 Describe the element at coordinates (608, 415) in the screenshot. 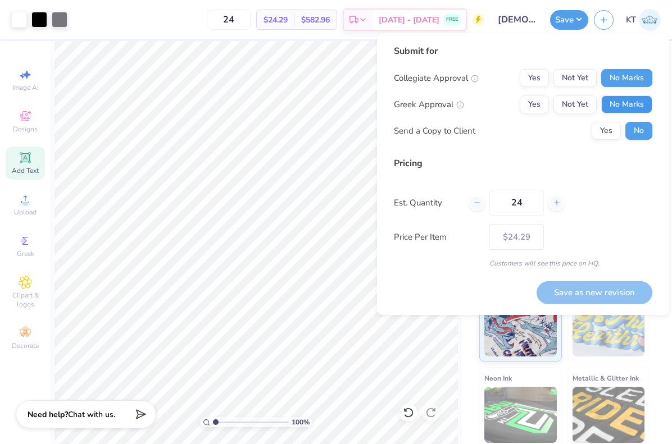

I see `img: Metallic & Glitter Ink` at that location.